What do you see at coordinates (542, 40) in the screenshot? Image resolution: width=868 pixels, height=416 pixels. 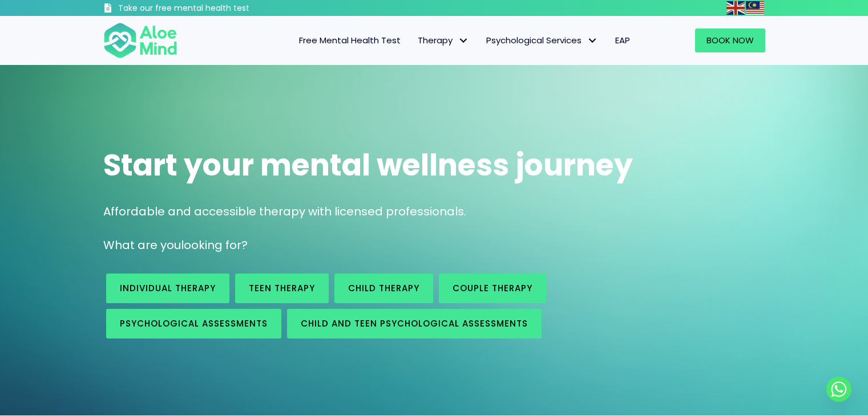 I see `span: Psychological Services` at bounding box center [542, 40].